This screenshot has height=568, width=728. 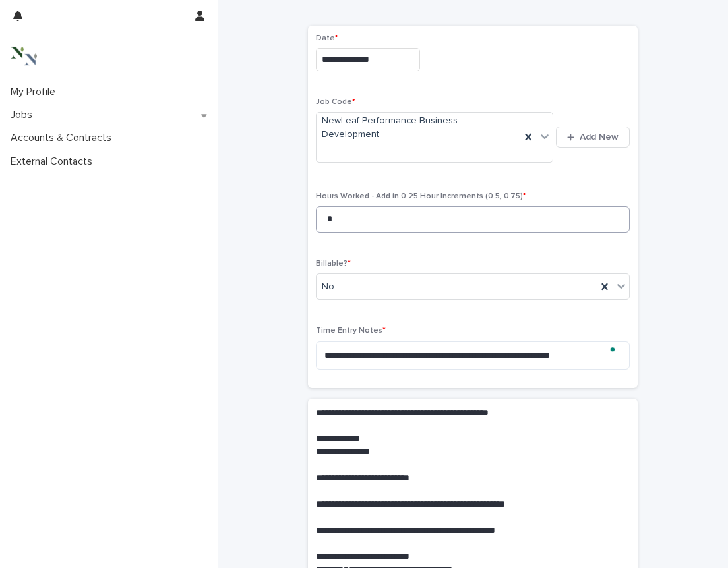 I want to click on span: NewLeaf Performance Business Development, so click(x=419, y=128).